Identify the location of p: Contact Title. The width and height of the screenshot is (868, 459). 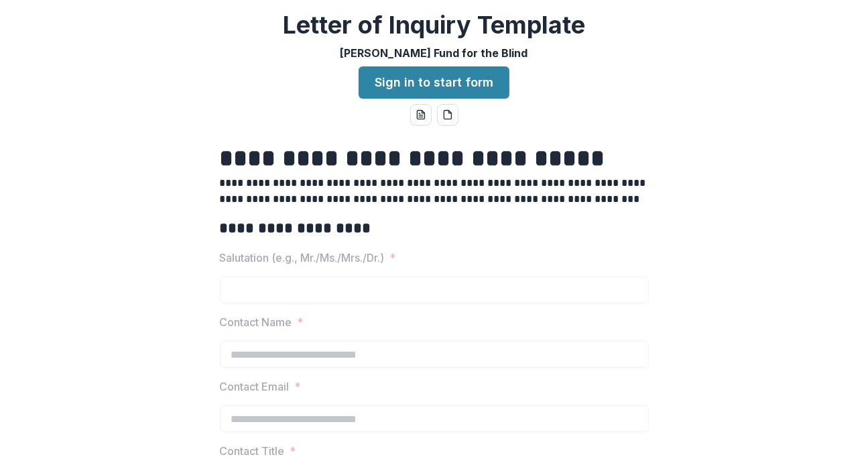
(252, 450).